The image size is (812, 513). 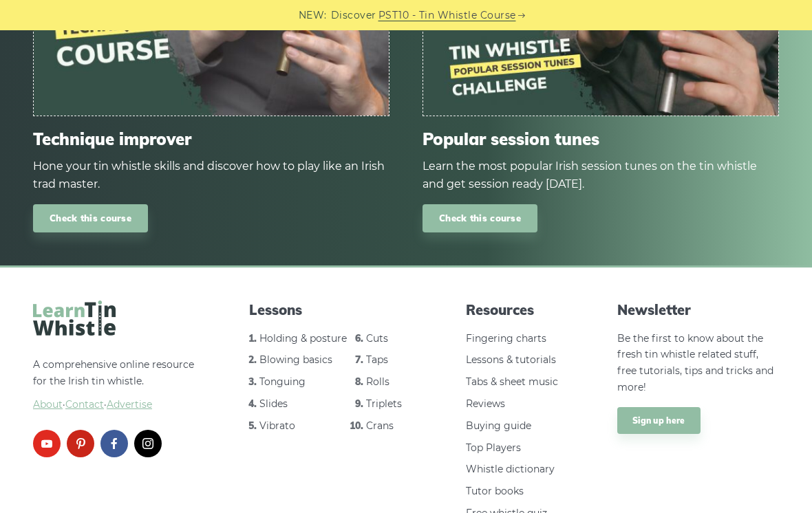 What do you see at coordinates (514, 310) in the screenshot?
I see `span: Resources` at bounding box center [514, 310].